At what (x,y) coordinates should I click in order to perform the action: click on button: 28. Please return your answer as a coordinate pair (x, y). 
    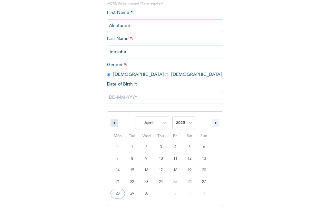
    Looking at the image, I should click on (118, 193).